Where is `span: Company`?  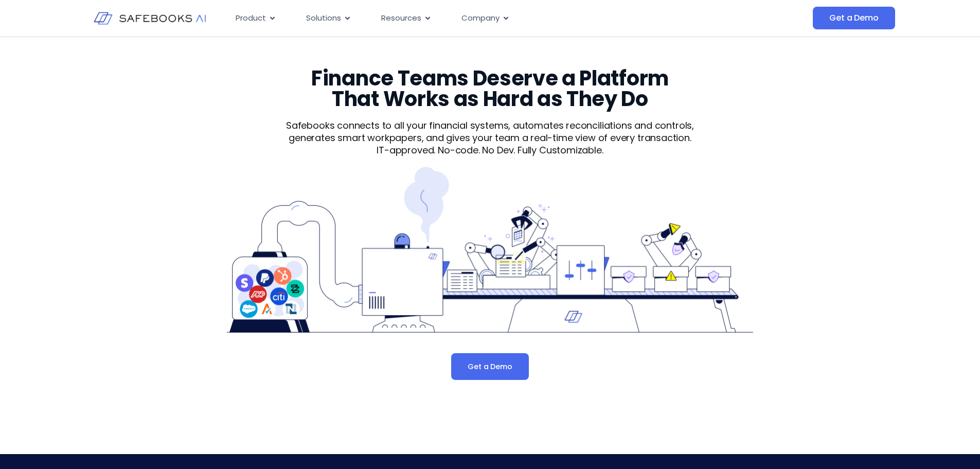
span: Company is located at coordinates (480, 18).